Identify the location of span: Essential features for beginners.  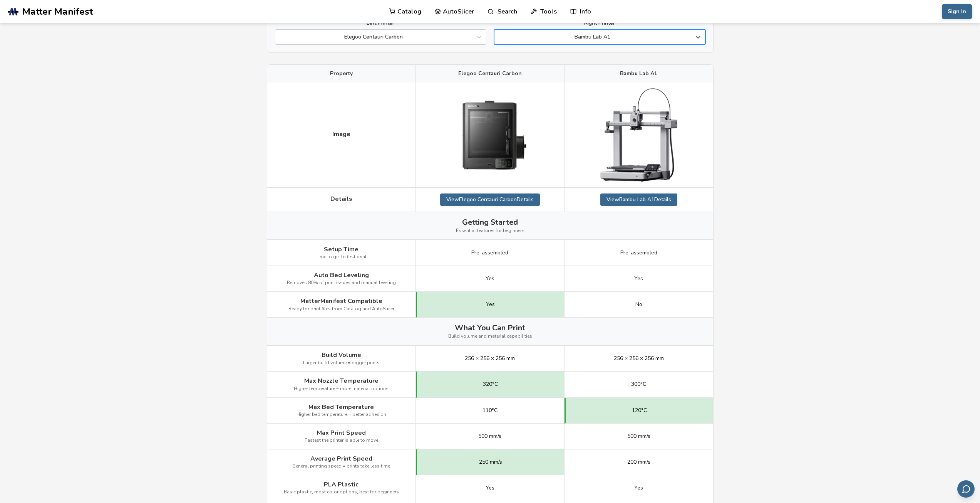
(490, 231).